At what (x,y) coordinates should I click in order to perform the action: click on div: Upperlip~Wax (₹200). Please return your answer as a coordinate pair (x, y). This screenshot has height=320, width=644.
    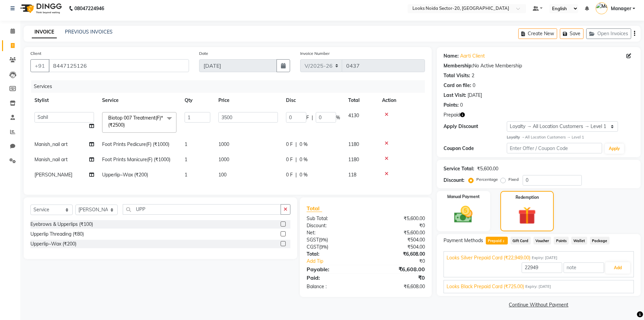
    Looking at the image, I should click on (54, 244).